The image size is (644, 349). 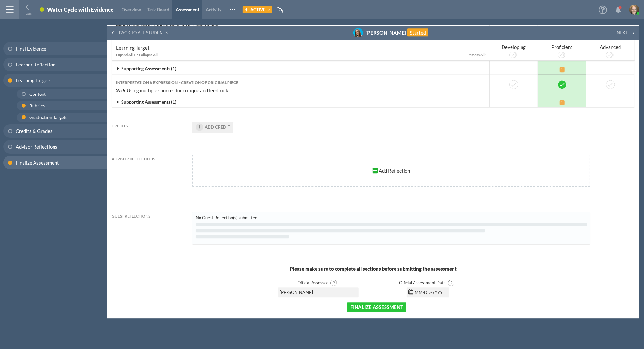 I want to click on a: Rubrics, so click(x=62, y=105).